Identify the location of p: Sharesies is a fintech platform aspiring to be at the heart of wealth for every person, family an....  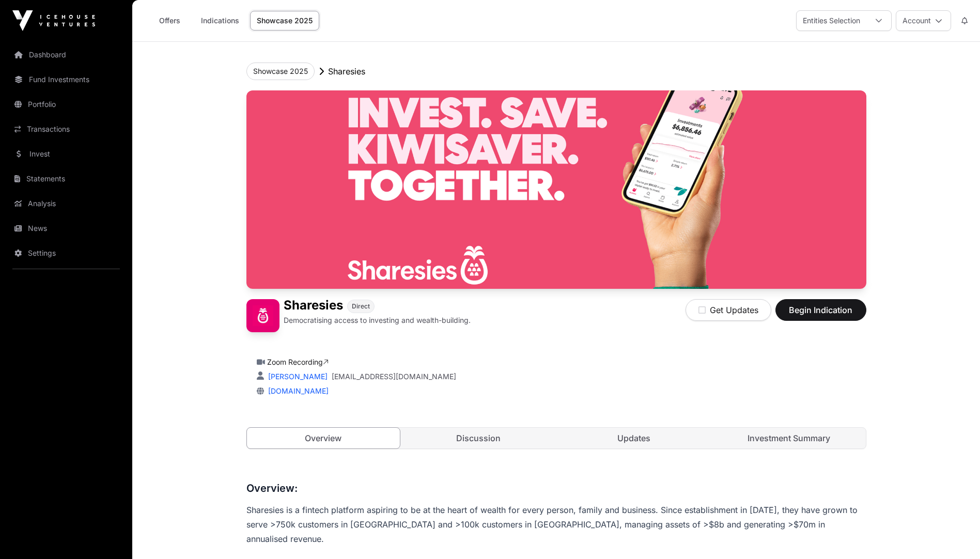
(556, 524).